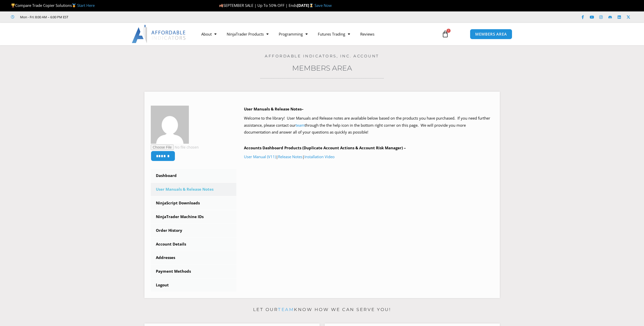 The image size is (644, 326). I want to click on a: Reviews, so click(367, 34).